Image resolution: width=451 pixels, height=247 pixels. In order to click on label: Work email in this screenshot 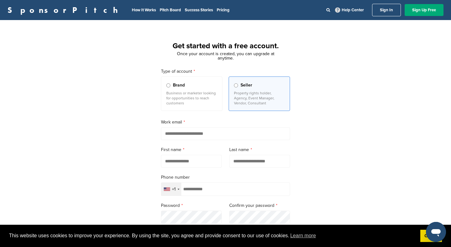, I will do `click(226, 122)`.